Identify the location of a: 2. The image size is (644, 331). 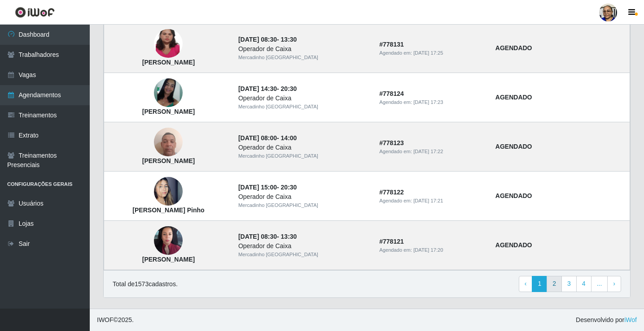
(554, 284).